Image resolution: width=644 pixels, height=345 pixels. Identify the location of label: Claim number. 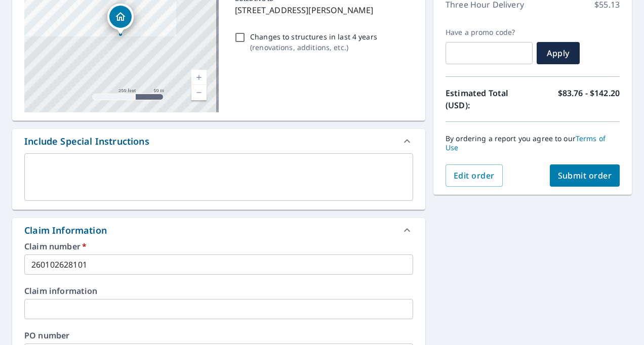
(219, 246).